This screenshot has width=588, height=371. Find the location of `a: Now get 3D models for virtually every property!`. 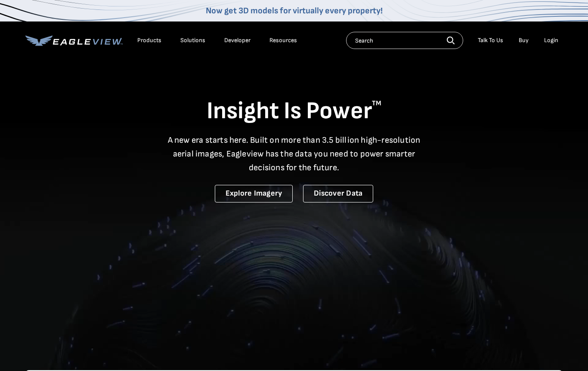

a: Now get 3D models for virtually every property! is located at coordinates (294, 11).